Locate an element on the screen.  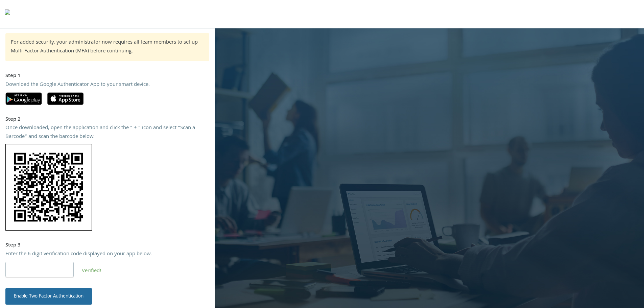
button: Enable Two Factor Authentication is located at coordinates (49, 296).